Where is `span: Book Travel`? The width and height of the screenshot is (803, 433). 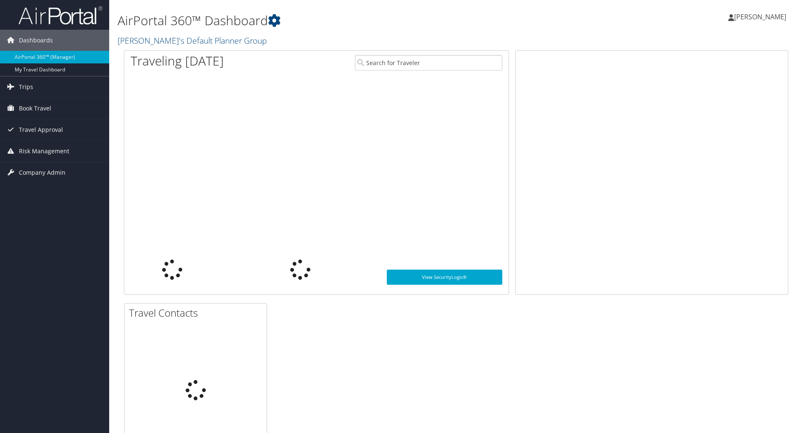
span: Book Travel is located at coordinates (35, 108).